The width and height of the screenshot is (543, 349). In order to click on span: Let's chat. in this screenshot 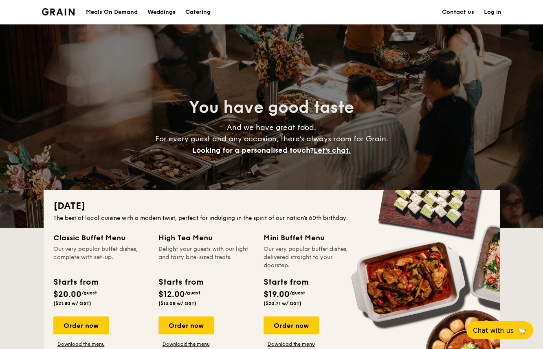, I will do `click(332, 150)`.